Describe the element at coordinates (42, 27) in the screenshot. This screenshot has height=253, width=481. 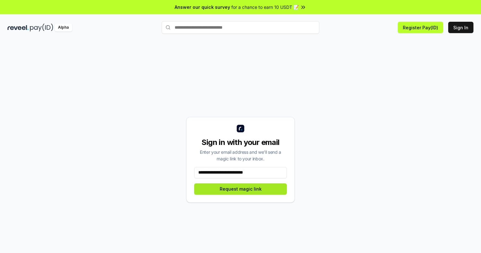
I see `img: pay_id` at that location.